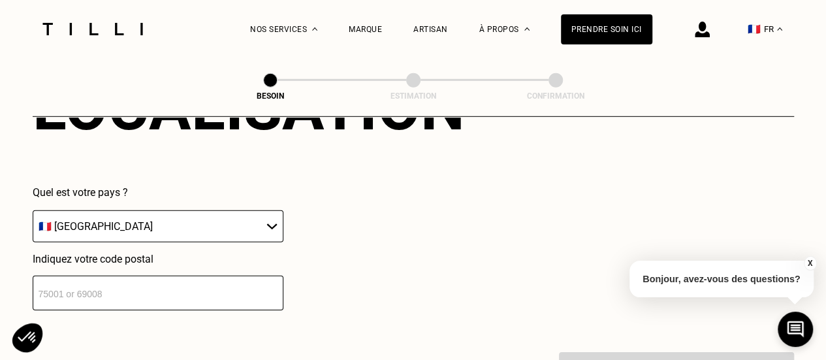 This screenshot has height=360, width=826. I want to click on div: Artisan, so click(430, 29).